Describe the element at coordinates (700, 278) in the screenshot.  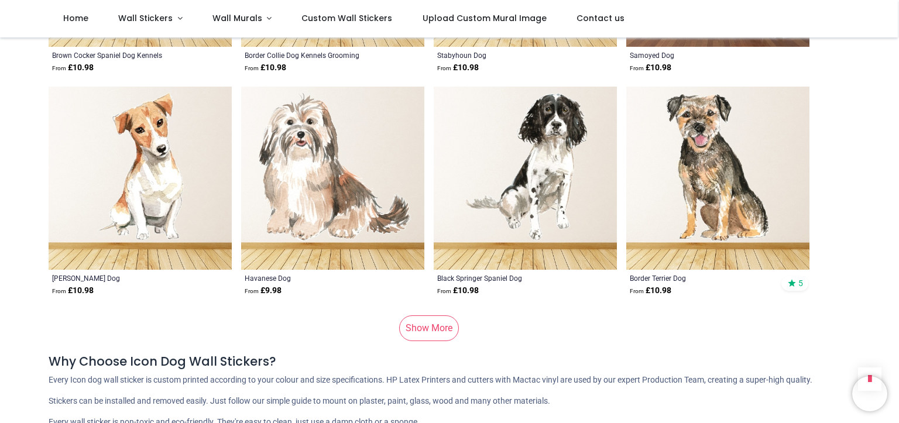
I see `a: Border Terrier Dog` at that location.